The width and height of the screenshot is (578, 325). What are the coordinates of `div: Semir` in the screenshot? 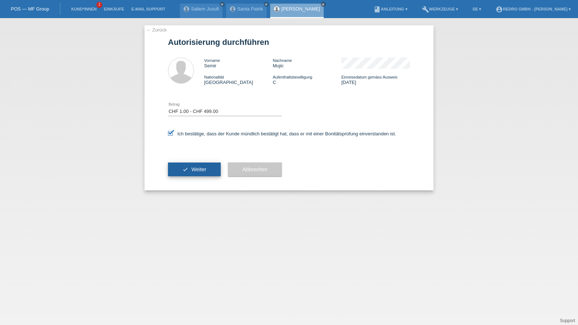 It's located at (239, 63).